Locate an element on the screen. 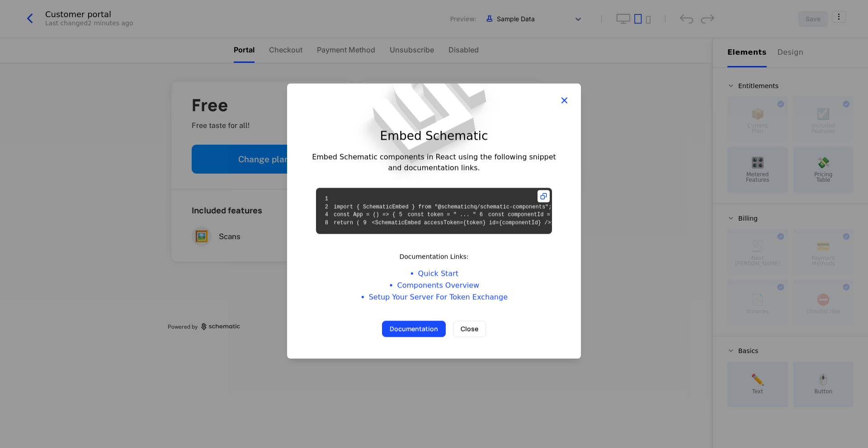  span: 5 is located at coordinates (401, 215).